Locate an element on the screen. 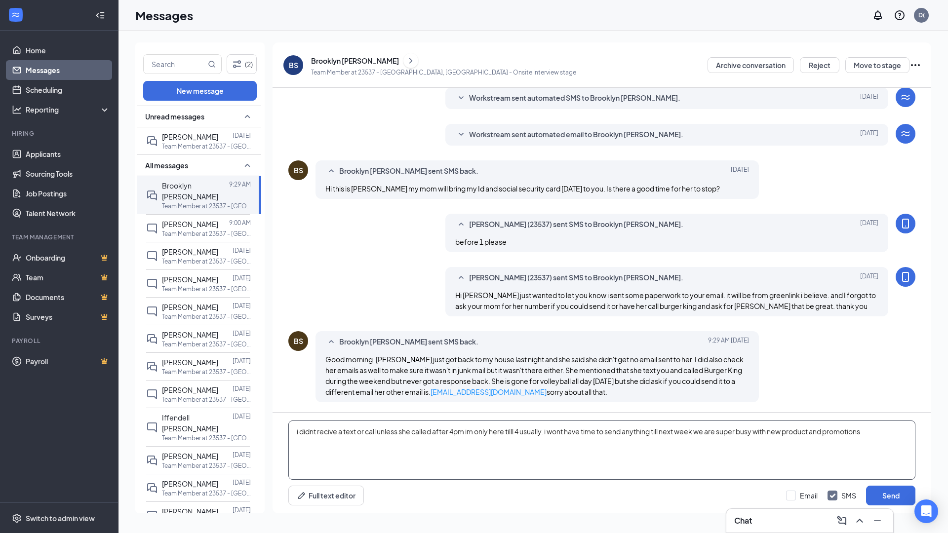 This screenshot has height=533, width=948. input: Search is located at coordinates (175, 64).